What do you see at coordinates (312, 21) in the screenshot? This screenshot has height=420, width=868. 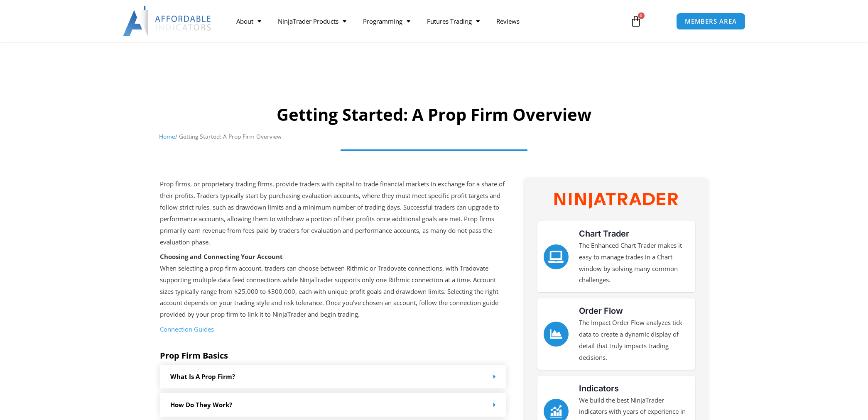 I see `a: NinjaTrader Products` at bounding box center [312, 21].